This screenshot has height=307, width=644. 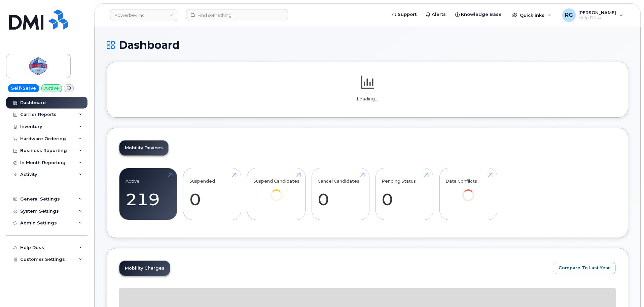 I want to click on h1: Dashboard, so click(x=367, y=45).